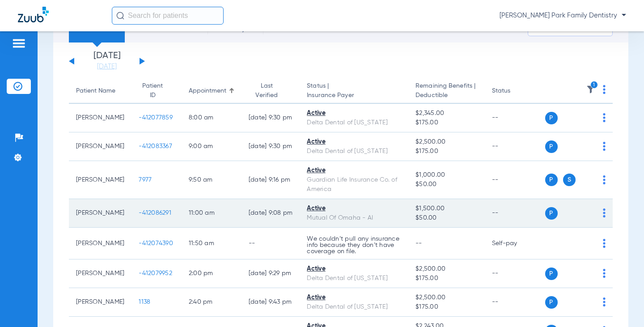 The height and width of the screenshot is (327, 644). What do you see at coordinates (33, 14) in the screenshot?
I see `img: Zuub Logo` at bounding box center [33, 14].